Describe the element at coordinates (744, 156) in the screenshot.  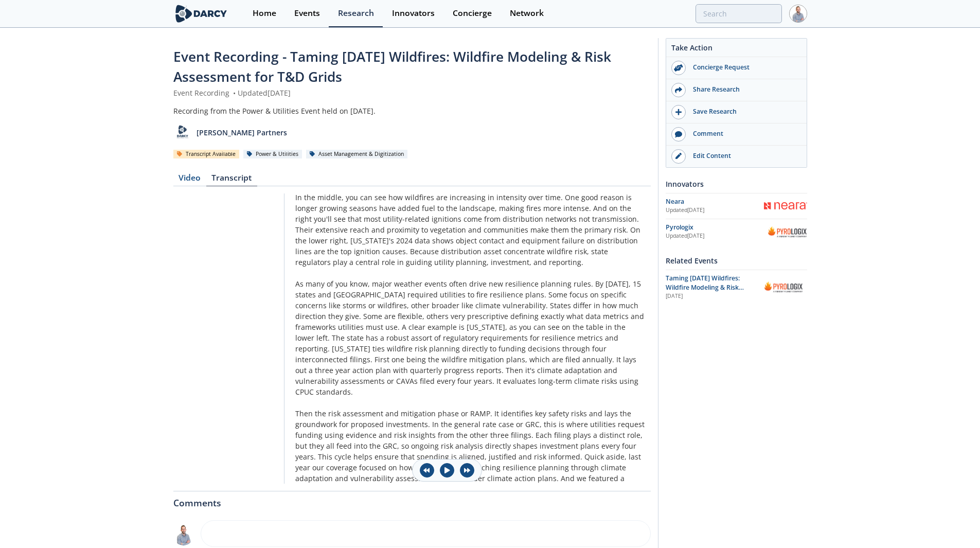
I see `div: Edit Content` at that location.